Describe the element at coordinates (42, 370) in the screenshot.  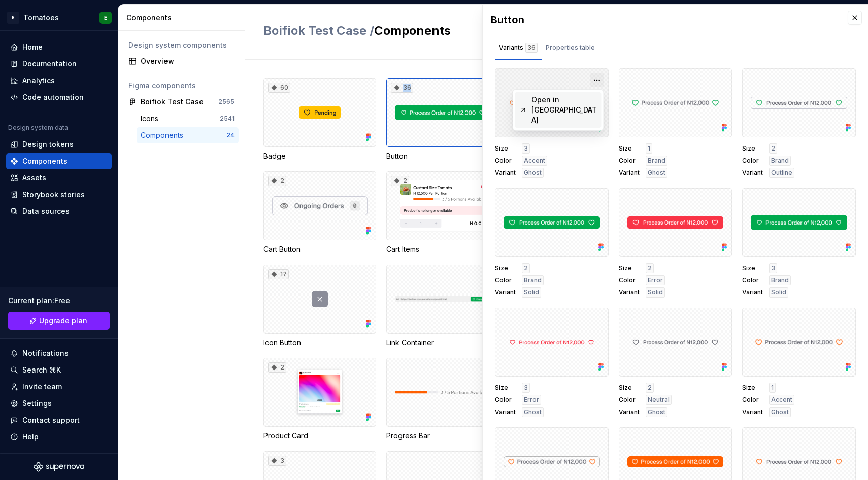
I see `div: Search ⌘K` at that location.